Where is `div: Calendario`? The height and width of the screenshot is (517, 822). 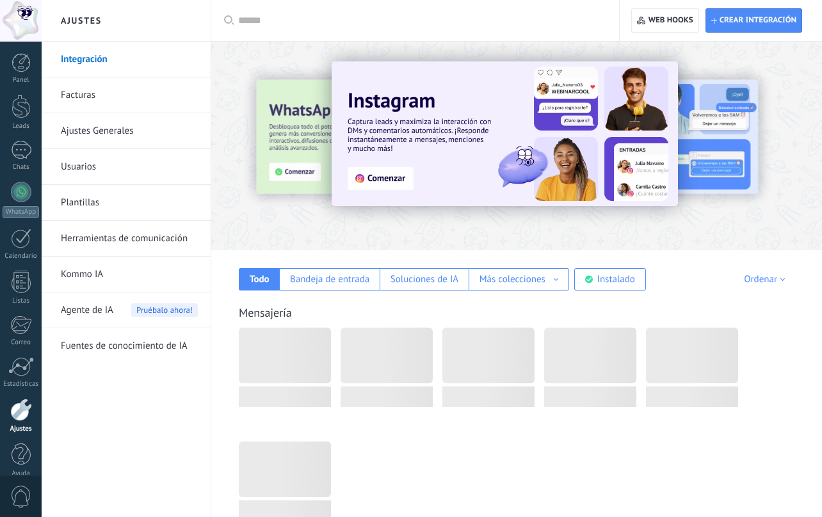 div: Calendario is located at coordinates (21, 256).